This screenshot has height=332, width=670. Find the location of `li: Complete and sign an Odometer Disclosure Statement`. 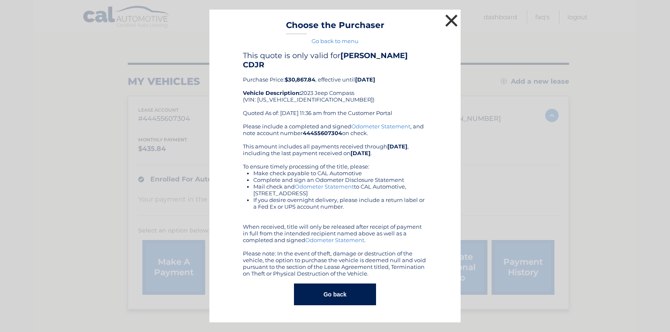

li: Complete and sign an Odometer Disclosure Statement is located at coordinates (340, 180).